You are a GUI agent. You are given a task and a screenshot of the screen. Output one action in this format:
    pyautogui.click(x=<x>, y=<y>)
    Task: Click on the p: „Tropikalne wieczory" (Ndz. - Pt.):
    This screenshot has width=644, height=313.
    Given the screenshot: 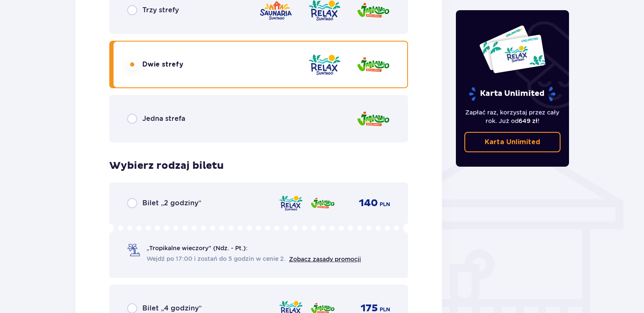 What is the action you would take?
    pyautogui.click(x=197, y=248)
    